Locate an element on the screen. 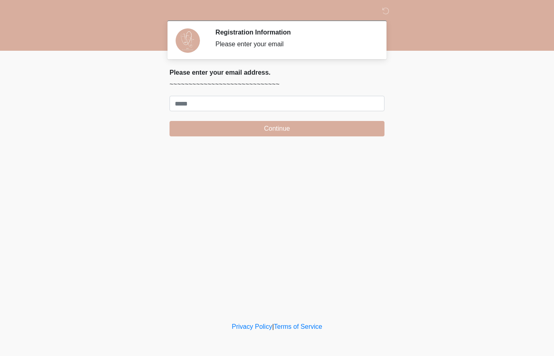 This screenshot has height=356, width=554. a: Terms of Service is located at coordinates (298, 326).